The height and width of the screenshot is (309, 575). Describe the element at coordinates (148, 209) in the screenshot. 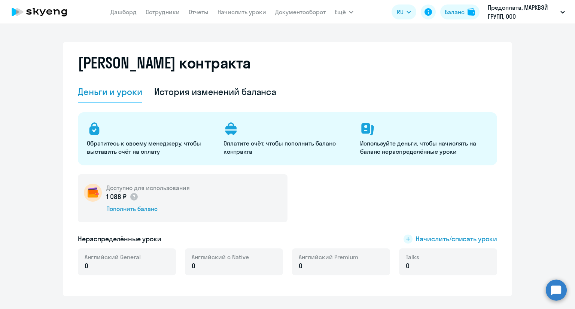

I see `div: Пополнить баланс` at that location.